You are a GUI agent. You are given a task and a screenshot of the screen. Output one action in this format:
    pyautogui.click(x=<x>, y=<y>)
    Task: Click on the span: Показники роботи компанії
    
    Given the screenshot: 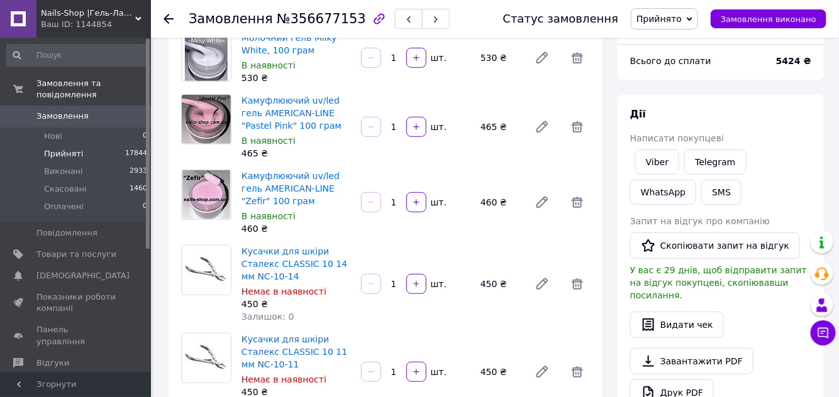 What is the action you would take?
    pyautogui.click(x=76, y=303)
    